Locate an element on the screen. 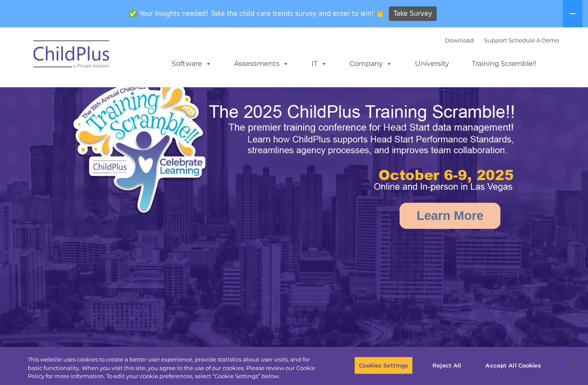 This screenshot has width=588, height=385. img: ChildPlus by Procare Solutions is located at coordinates (72, 56).